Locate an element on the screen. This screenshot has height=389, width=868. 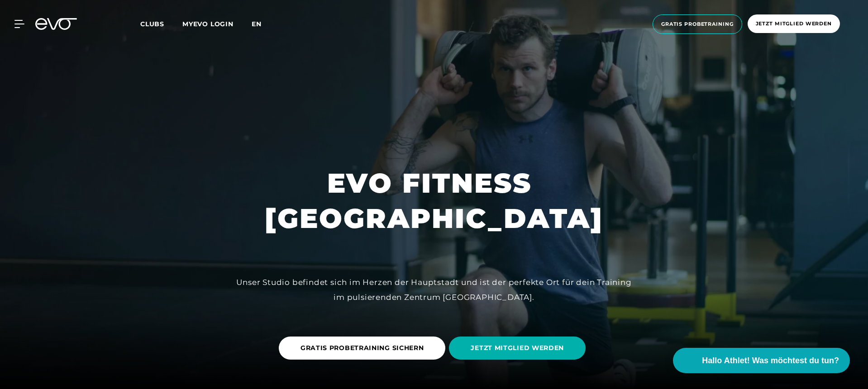
a: Jetzt Mitglied werden is located at coordinates (794, 24).